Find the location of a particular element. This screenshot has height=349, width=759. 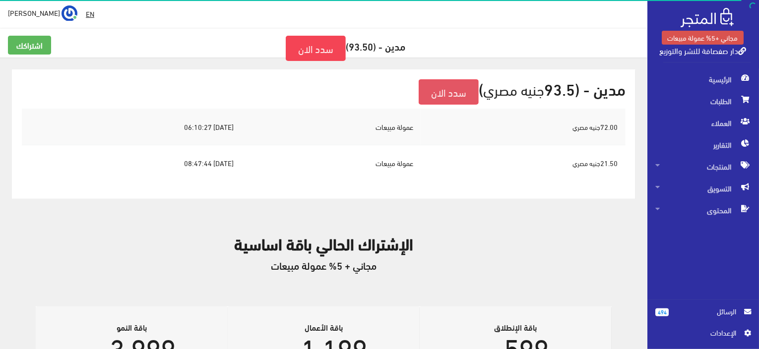

a: اشتراكك is located at coordinates (29, 45).